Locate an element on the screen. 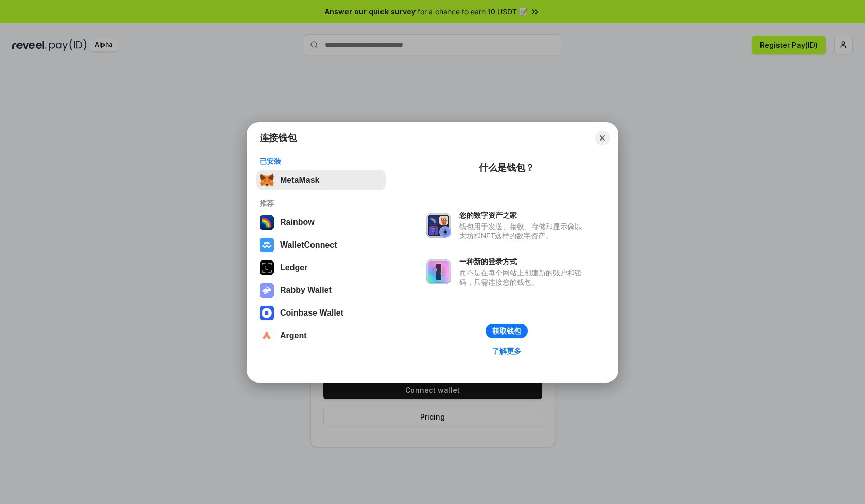 The width and height of the screenshot is (865, 504). button: WalletConnect is located at coordinates (320, 245).